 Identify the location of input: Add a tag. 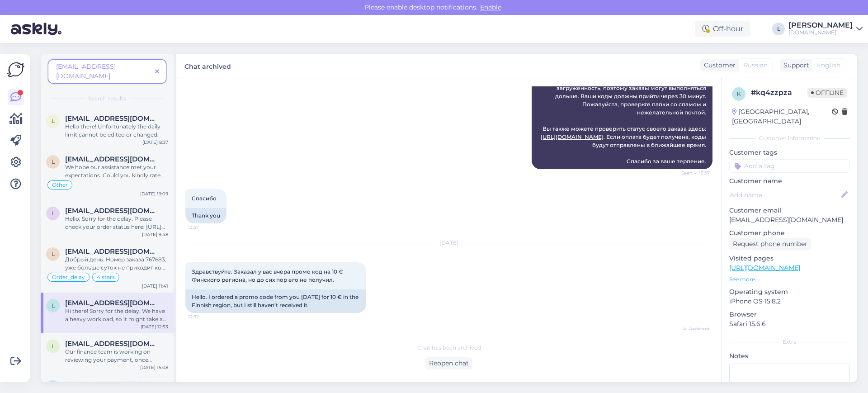
(789, 166).